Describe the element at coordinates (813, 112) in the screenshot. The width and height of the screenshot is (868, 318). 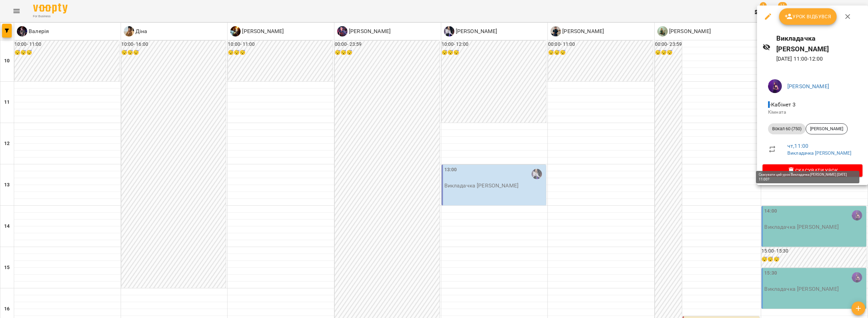
I see `p: Кімната` at that location.